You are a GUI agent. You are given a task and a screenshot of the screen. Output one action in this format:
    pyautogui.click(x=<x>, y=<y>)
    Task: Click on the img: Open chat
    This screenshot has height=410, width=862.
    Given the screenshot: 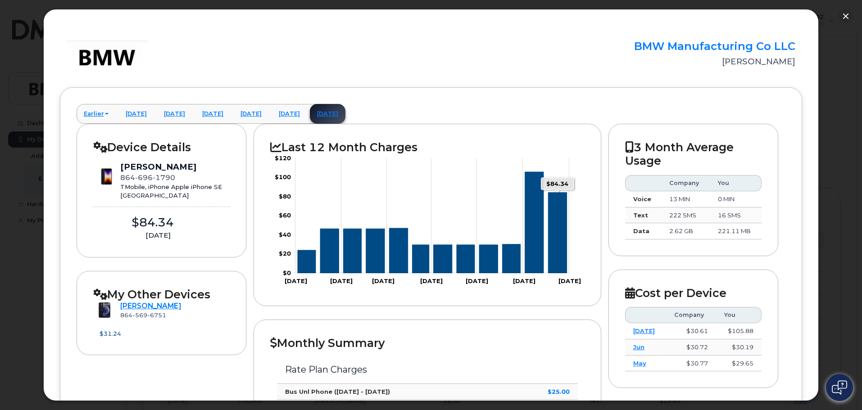 What is the action you would take?
    pyautogui.click(x=839, y=388)
    